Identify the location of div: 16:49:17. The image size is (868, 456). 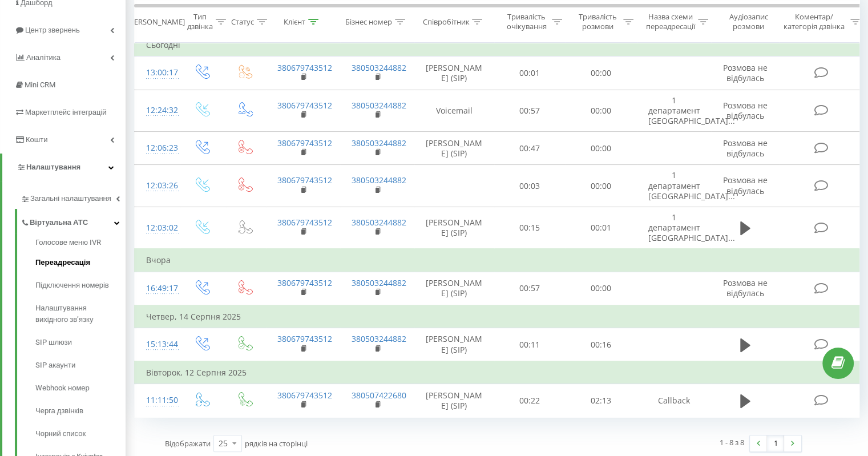
(157, 288).